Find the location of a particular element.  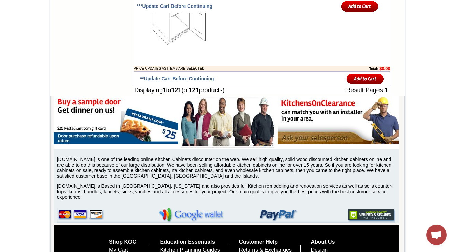

a: Price Sheet View in PDF Format is located at coordinates (31, 4).